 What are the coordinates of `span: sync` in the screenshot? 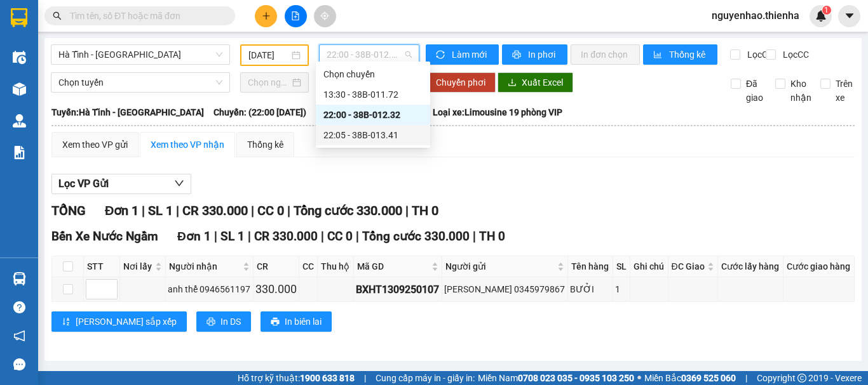 It's located at (441, 55).